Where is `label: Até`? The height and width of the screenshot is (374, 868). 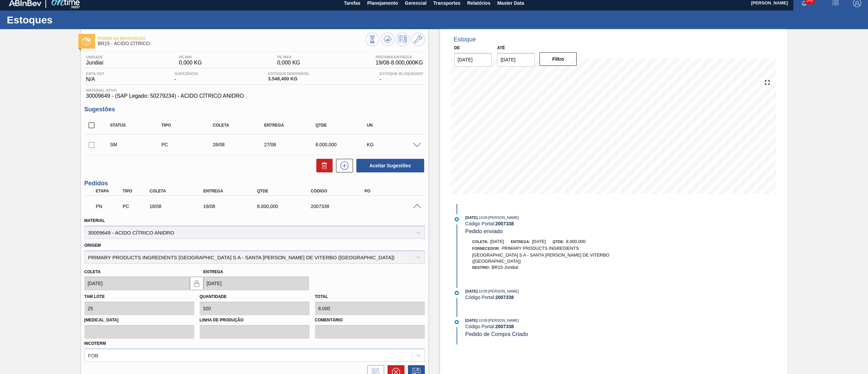 label: Até is located at coordinates (501, 48).